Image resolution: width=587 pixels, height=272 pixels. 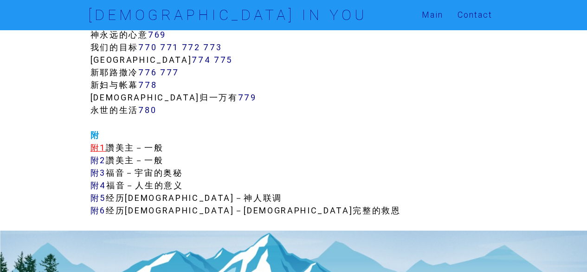 What do you see at coordinates (157, 34) in the screenshot?
I see `a: 769` at bounding box center [157, 34].